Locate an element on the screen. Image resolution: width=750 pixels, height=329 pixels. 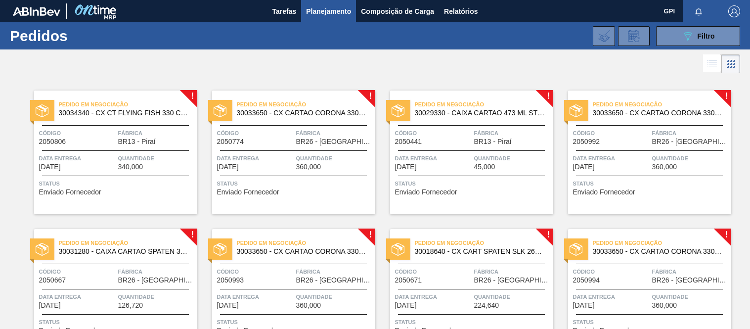
button: Notificações is located at coordinates (699, 11).